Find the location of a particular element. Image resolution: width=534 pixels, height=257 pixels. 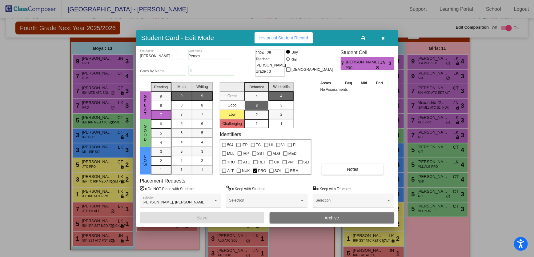

h3: Student Cell is located at coordinates (368, 52).